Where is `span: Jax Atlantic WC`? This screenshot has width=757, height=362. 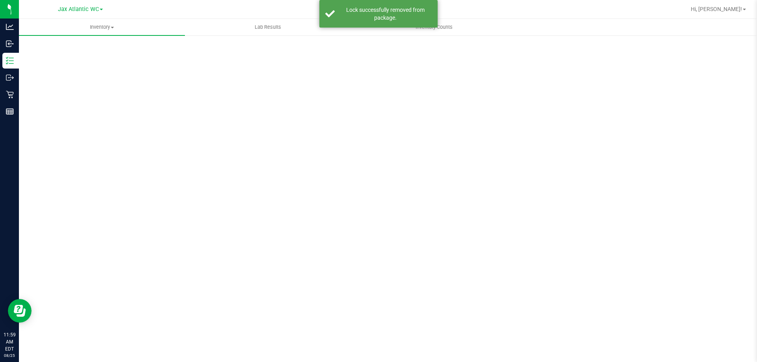
span: Jax Atlantic WC is located at coordinates (78, 9).